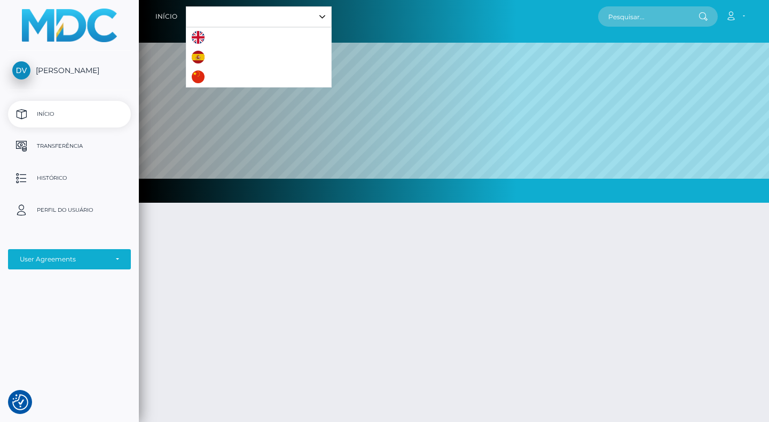 The width and height of the screenshot is (769, 422). I want to click on input: Pesquisar..., so click(648, 17).